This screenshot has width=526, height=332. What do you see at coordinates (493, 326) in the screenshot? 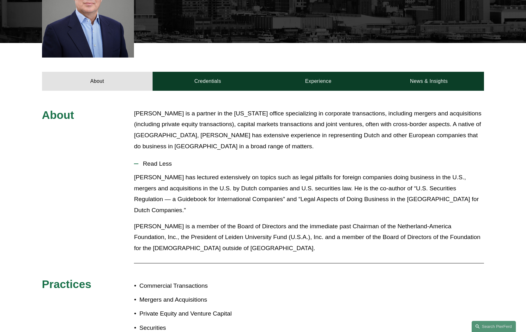
I see `a: Search this site` at bounding box center [493, 326].